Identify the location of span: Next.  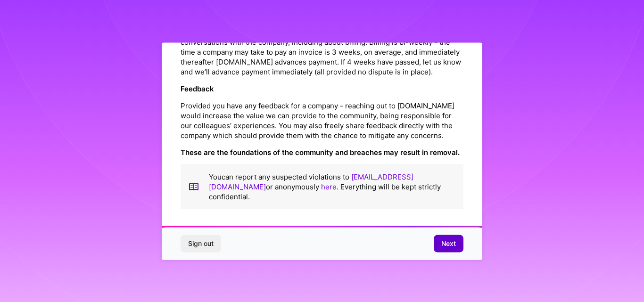
(449, 244).